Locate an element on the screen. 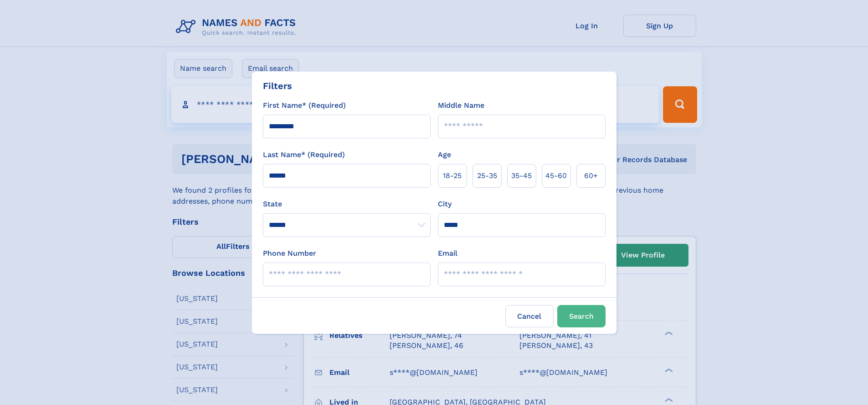 This screenshot has width=868, height=405. label: State is located at coordinates (347, 204).